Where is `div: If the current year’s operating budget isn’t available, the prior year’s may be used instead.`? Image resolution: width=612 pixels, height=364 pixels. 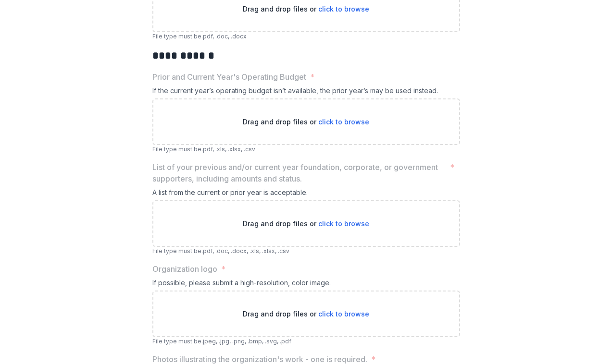
div: If the current year’s operating budget isn’t available, the prior year’s may be used instead. is located at coordinates (306, 92).